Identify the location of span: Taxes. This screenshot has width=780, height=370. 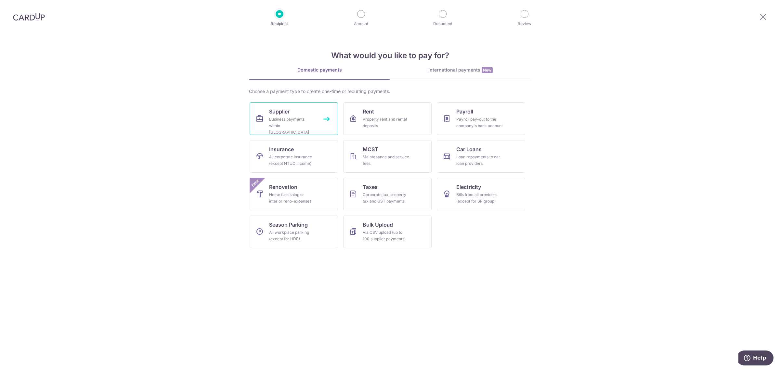
(370, 187).